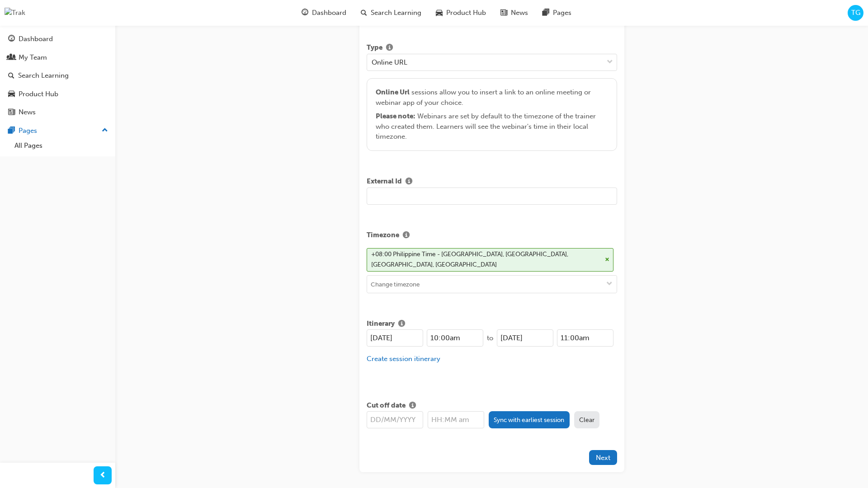 Image resolution: width=868 pixels, height=488 pixels. What do you see at coordinates (39, 94) in the screenshot?
I see `div: Product Hub` at bounding box center [39, 94].